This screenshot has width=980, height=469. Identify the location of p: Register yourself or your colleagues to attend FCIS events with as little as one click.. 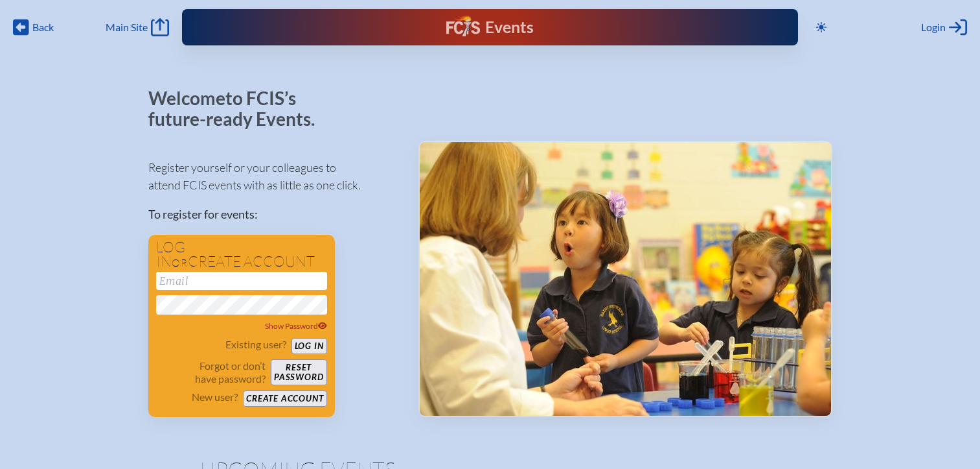
(272, 176).